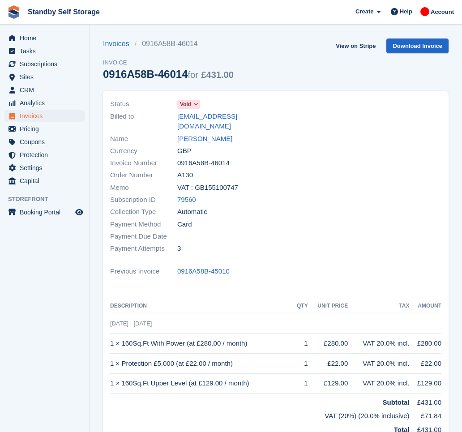 The image size is (462, 432). I want to click on span: Settings, so click(47, 168).